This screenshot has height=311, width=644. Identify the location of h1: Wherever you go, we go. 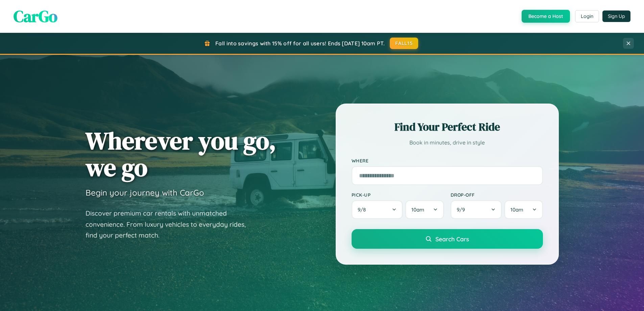
(181, 154).